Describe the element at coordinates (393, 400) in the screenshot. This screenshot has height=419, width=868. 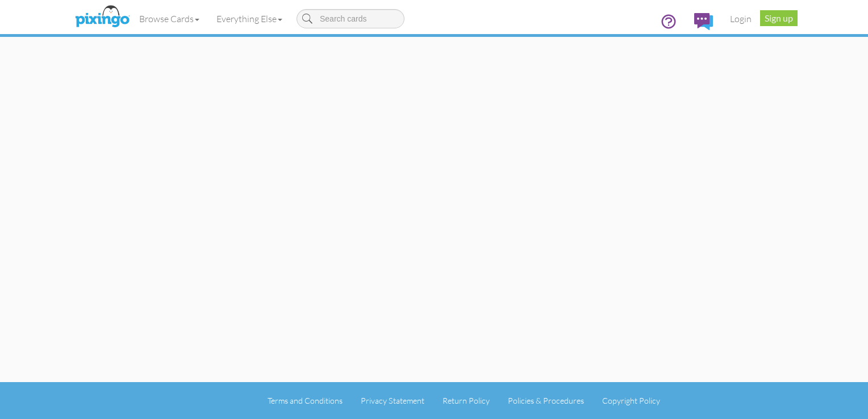
I see `a: Privacy Statement` at that location.